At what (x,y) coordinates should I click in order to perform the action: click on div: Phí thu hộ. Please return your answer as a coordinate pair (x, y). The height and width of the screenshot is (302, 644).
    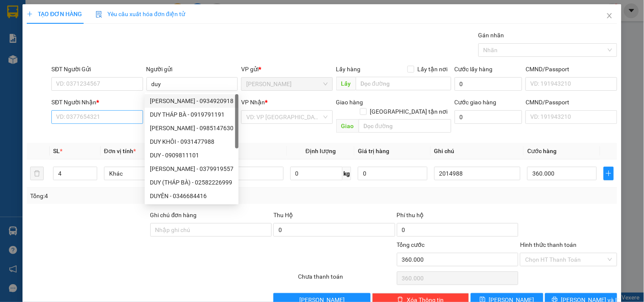
    Looking at the image, I should click on (458, 217).